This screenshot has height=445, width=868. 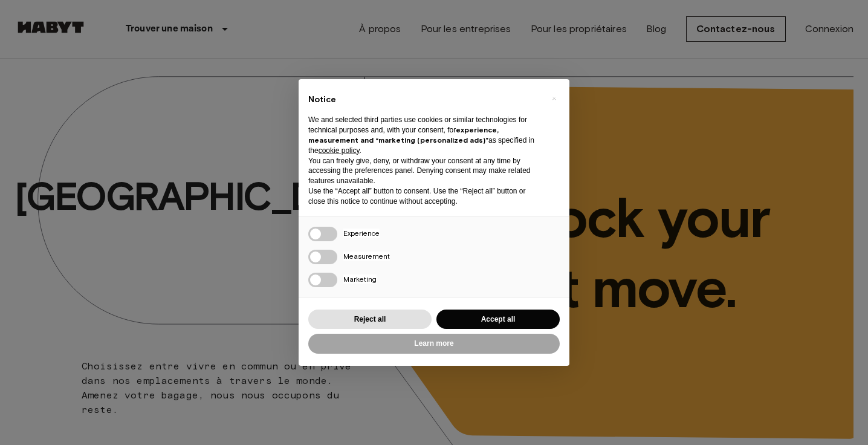 What do you see at coordinates (366, 256) in the screenshot?
I see `span: Measurement` at bounding box center [366, 256].